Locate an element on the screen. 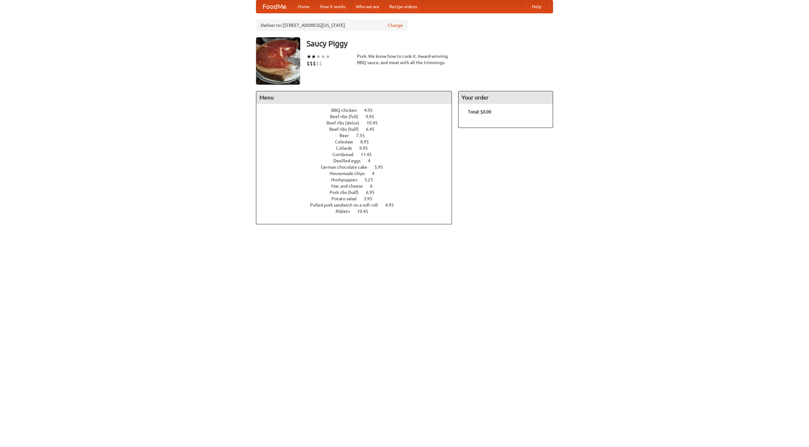  a: Mac and cheese 6 is located at coordinates (358, 186).